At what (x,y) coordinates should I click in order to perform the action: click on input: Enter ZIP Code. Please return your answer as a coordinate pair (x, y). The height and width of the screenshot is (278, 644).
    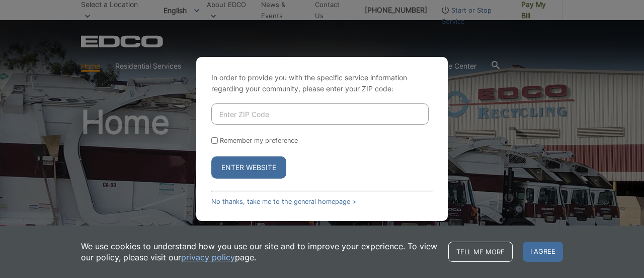
    Looking at the image, I should click on (320, 114).